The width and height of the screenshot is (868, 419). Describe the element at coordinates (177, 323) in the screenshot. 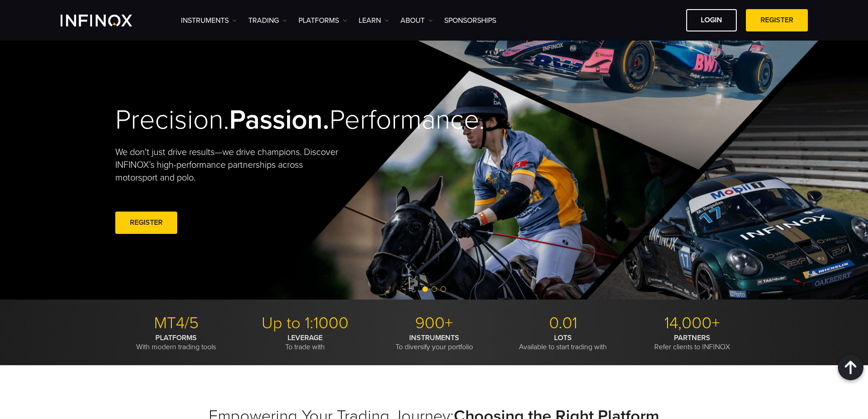

I see `p: MT4/5` at that location.